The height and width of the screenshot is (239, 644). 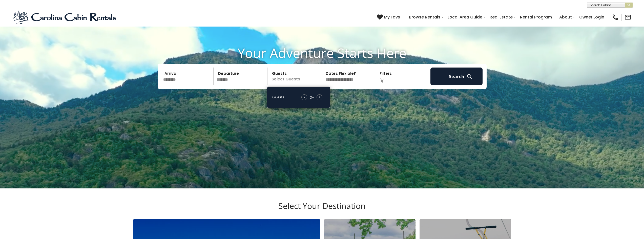 I want to click on p: Select Guests, so click(x=295, y=77).